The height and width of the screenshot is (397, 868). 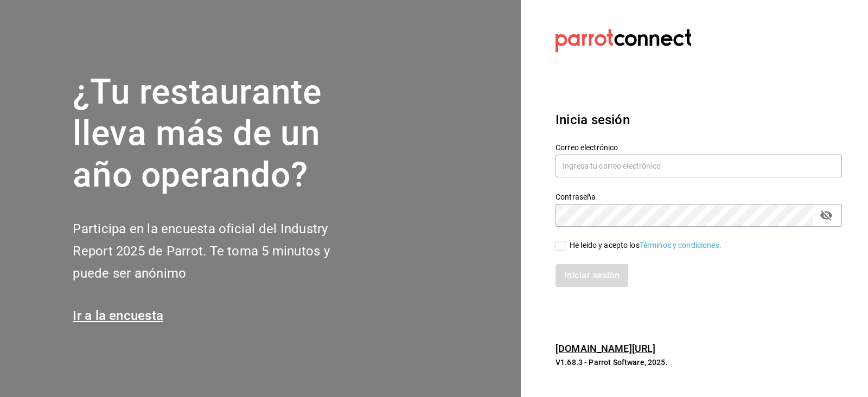 What do you see at coordinates (826, 215) in the screenshot?
I see `button: passwordField` at bounding box center [826, 215].